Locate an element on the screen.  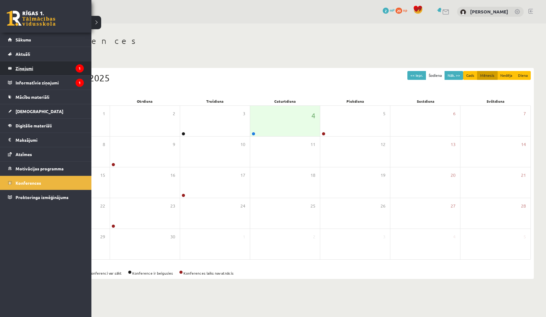
h1: Konferences is located at coordinates (285, 41).